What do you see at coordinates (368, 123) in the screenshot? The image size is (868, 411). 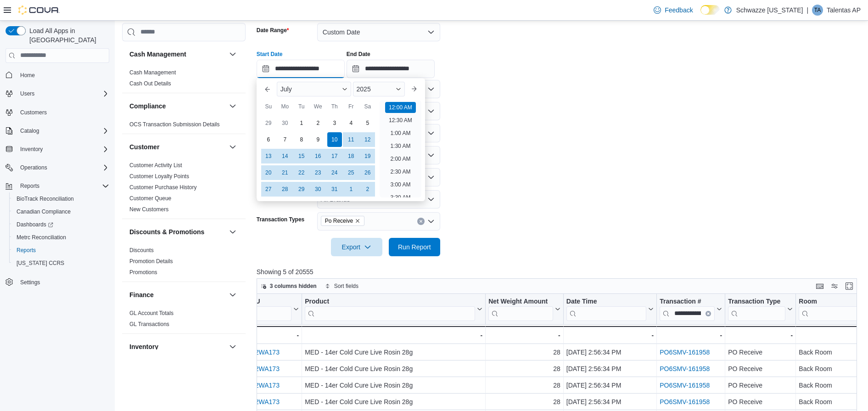 I see `div: day-5` at bounding box center [368, 123].